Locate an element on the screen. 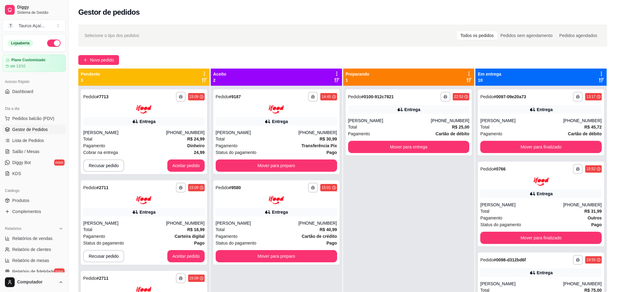  div: 15:01 is located at coordinates (326, 188).